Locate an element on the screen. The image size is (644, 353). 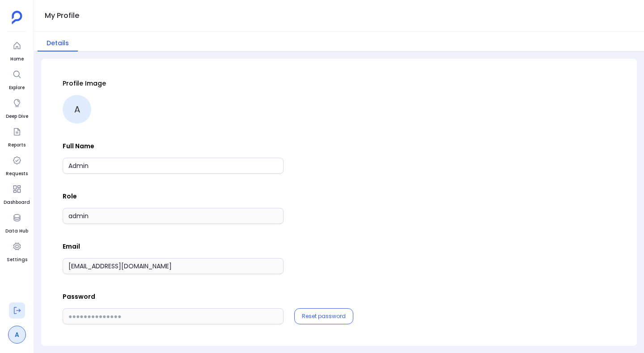
a: Requests is located at coordinates (17, 165).